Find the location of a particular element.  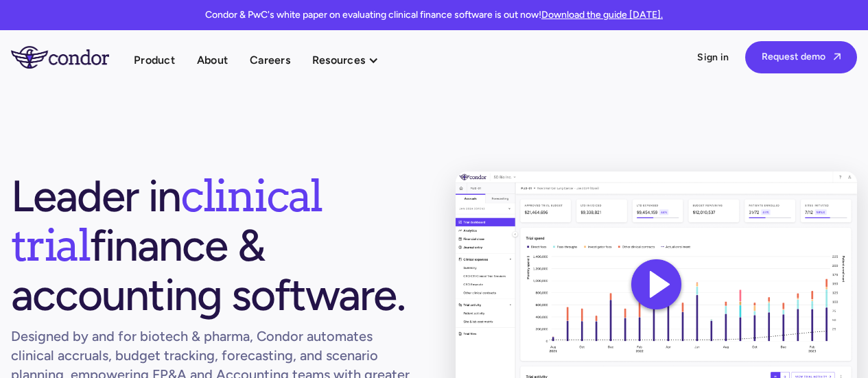

span: clinical trial is located at coordinates (166, 220).